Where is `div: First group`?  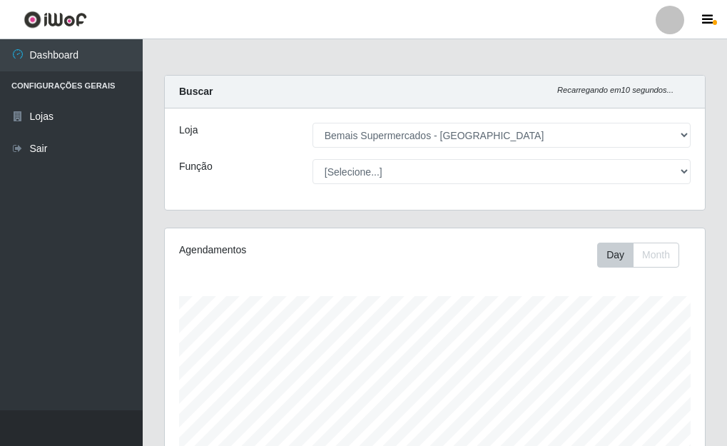
div: First group is located at coordinates (638, 255).